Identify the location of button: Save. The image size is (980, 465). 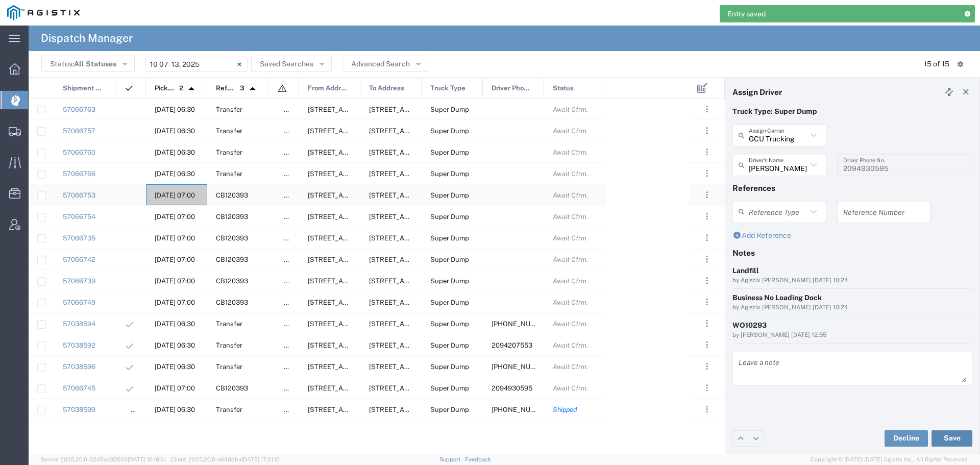
(952, 438).